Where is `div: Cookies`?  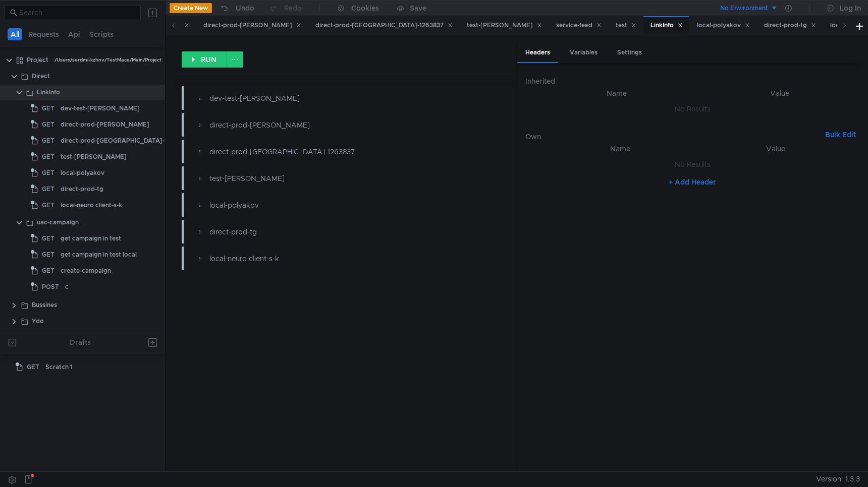
div: Cookies is located at coordinates (365, 8).